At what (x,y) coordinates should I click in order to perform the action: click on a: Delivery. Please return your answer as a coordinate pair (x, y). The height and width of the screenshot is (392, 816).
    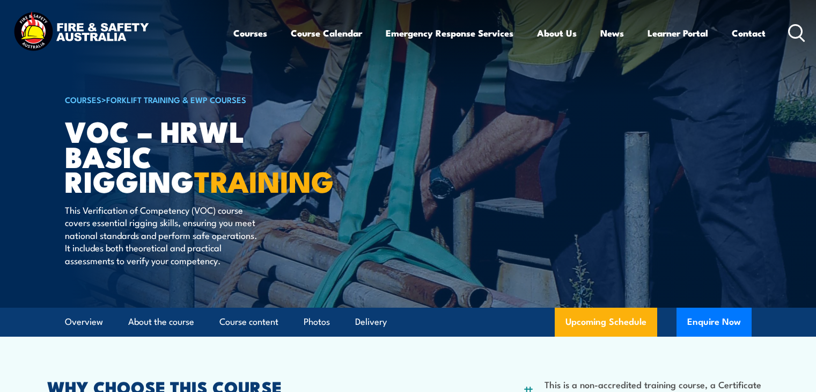
    Looking at the image, I should click on (371, 321).